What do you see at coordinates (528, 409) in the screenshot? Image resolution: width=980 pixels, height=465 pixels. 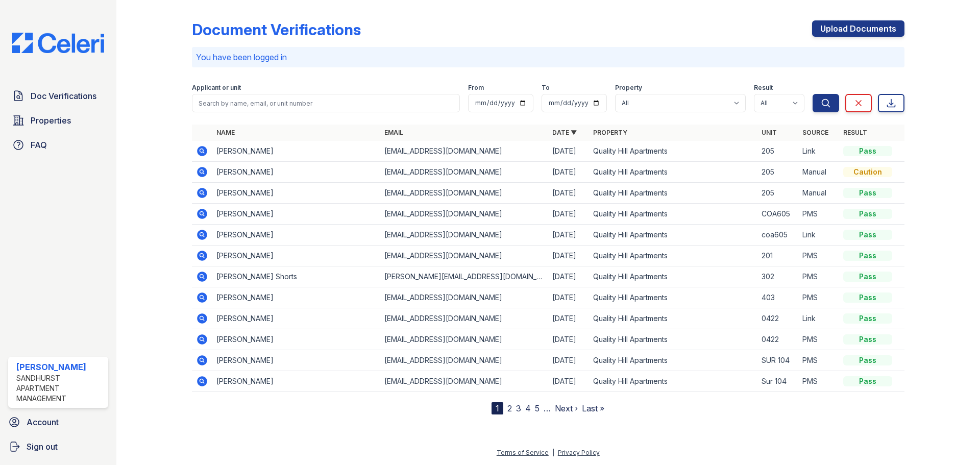 I see `a: 4` at bounding box center [528, 409].